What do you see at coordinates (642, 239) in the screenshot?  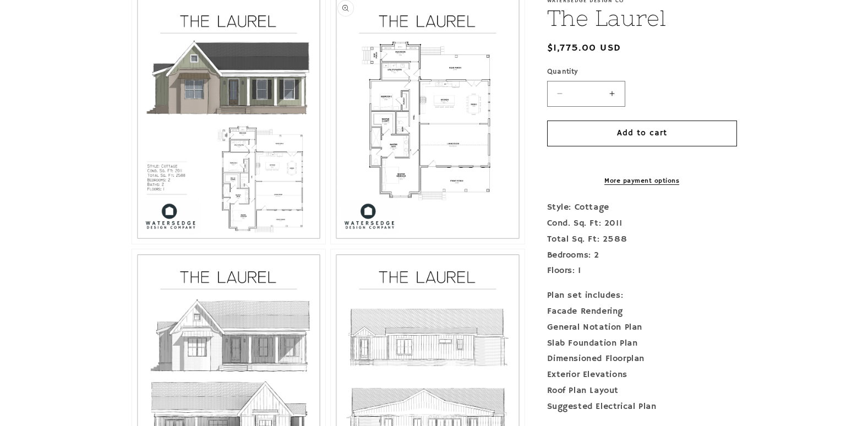 I see `p: Style: Cottage Cond. Sq. Ft: 2011 Total Sq. Ft: 2588 Bedrooms: 2 Floors: 1` at bounding box center [642, 239].